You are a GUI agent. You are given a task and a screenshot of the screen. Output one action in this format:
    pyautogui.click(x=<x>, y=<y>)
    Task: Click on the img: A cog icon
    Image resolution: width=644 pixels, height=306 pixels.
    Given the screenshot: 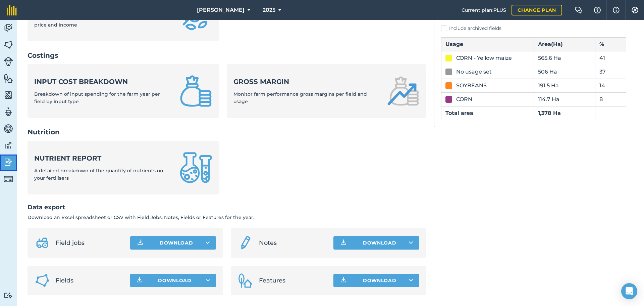 What is the action you would take?
    pyautogui.click(x=635, y=10)
    